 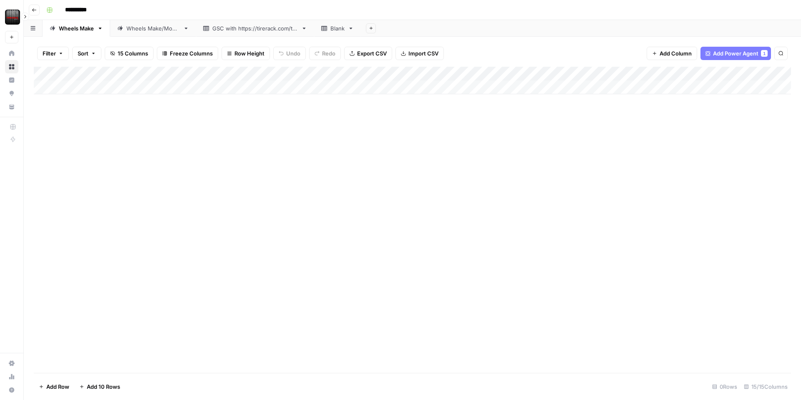 I want to click on button: Help + Support, so click(x=12, y=390).